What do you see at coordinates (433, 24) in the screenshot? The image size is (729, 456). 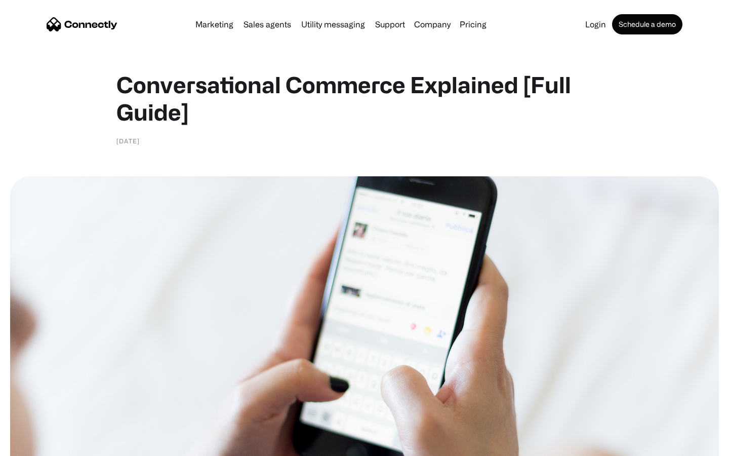 I see `div: Company` at bounding box center [433, 24].